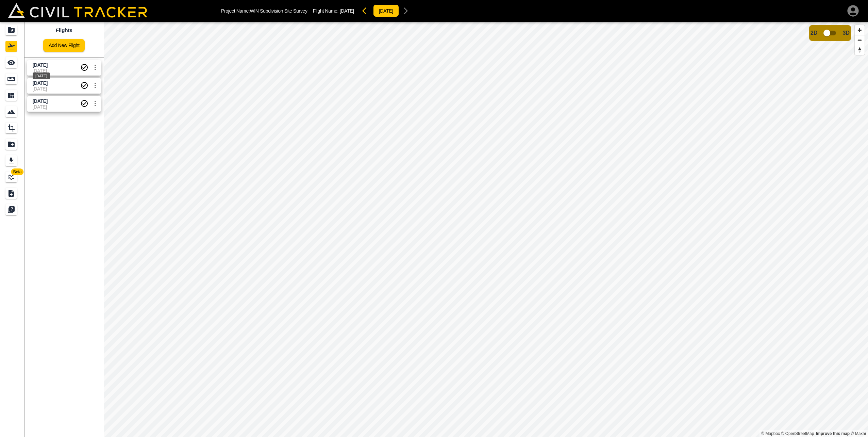 The height and width of the screenshot is (437, 868). What do you see at coordinates (264, 11) in the screenshot?
I see `p: Project Name: WIN Subdivision Site Survey` at bounding box center [264, 11].